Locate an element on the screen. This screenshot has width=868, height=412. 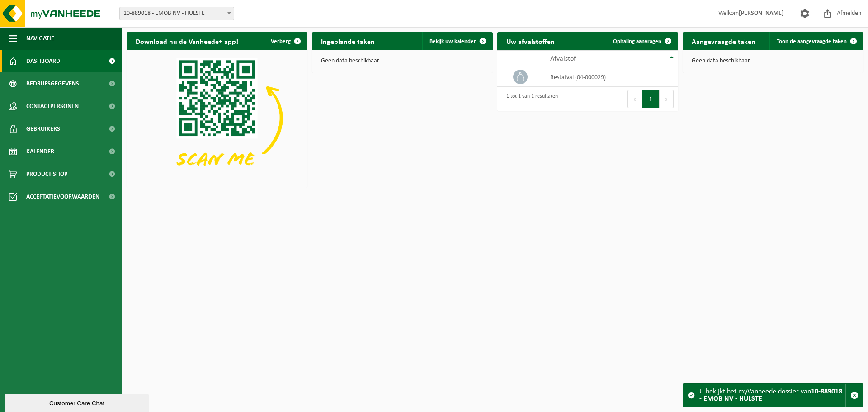
a: Ophaling aanvragen is located at coordinates (642, 41).